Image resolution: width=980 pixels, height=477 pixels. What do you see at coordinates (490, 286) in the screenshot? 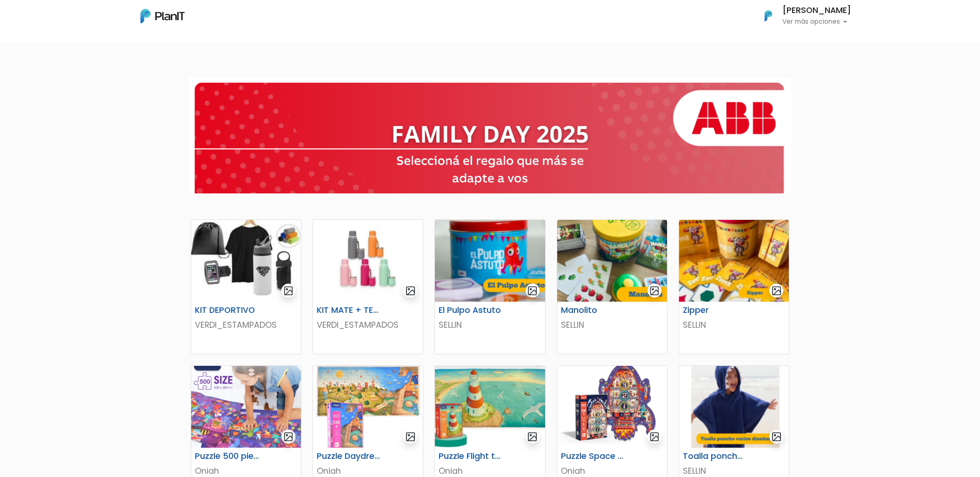
I see `a: gallery-light El Pulpo Astuto SELLIN` at bounding box center [490, 286].